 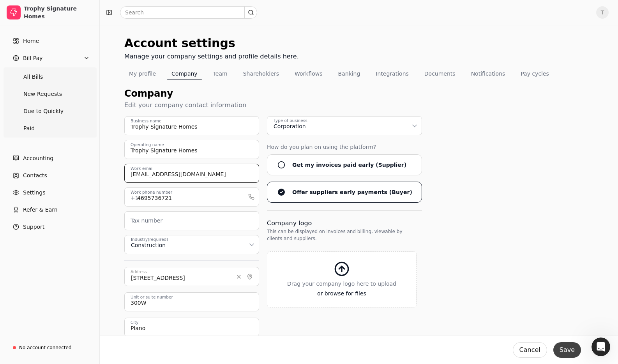 I want to click on div: Manage your company settings and profile details here., so click(x=212, y=56).